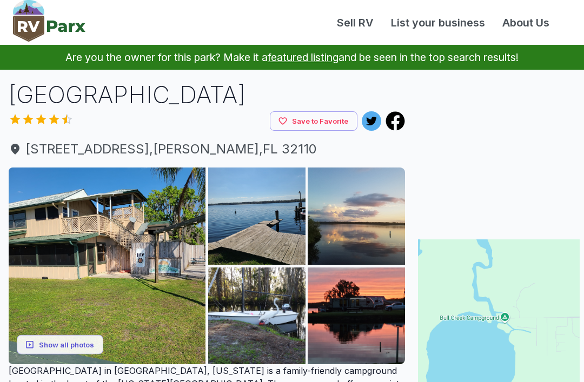  Describe the element at coordinates (257, 316) in the screenshot. I see `img: AAcXr8qNLOxvCNfP8qvpx1SFeFiJtKEEaLW92TgYBwRcmKGMaSMoeLWB1TmBbbMQEHI-DUjNnPfmZBWsH90TmMHzGon6lfr9y...` at that location.